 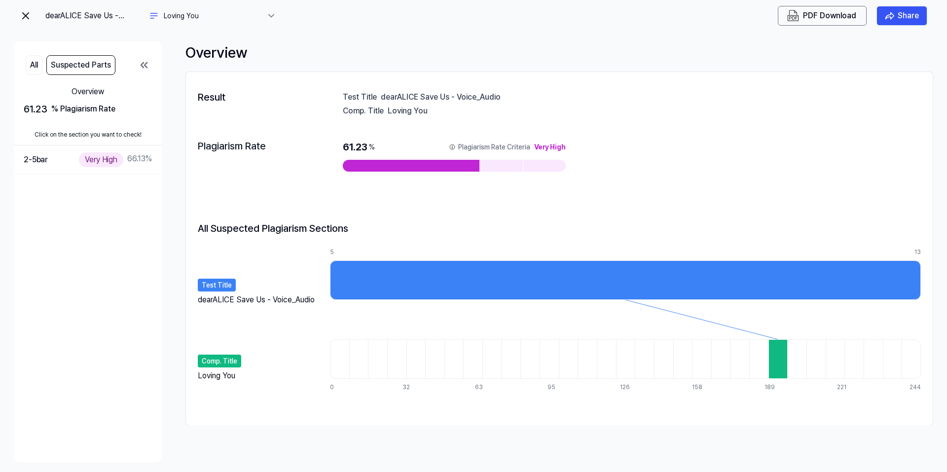 What do you see at coordinates (701, 387) in the screenshot?
I see `div: 158` at bounding box center [701, 387].